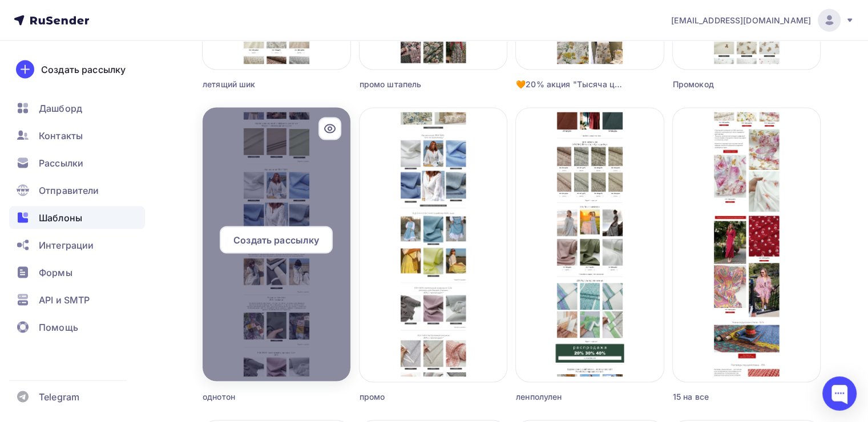 The image size is (868, 422). What do you see at coordinates (83, 70) in the screenshot?
I see `div: Создать рассылку` at bounding box center [83, 70].